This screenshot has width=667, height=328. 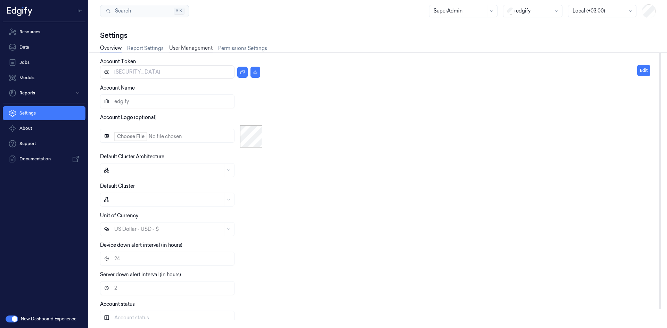 What do you see at coordinates (44, 47) in the screenshot?
I see `a: Data` at bounding box center [44, 47].